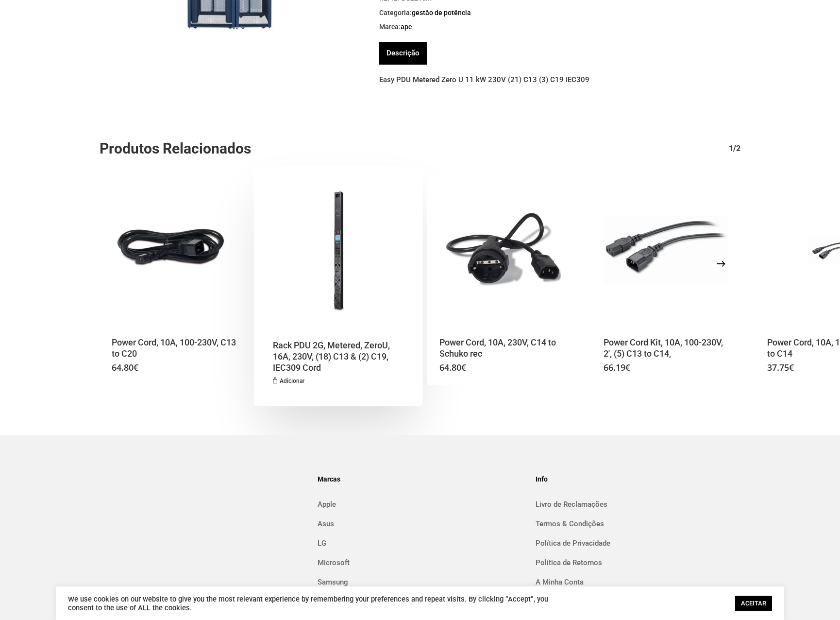 The height and width of the screenshot is (620, 840). What do you see at coordinates (638, 504) in the screenshot?
I see `a: Livro de Reclamações` at bounding box center [638, 504].